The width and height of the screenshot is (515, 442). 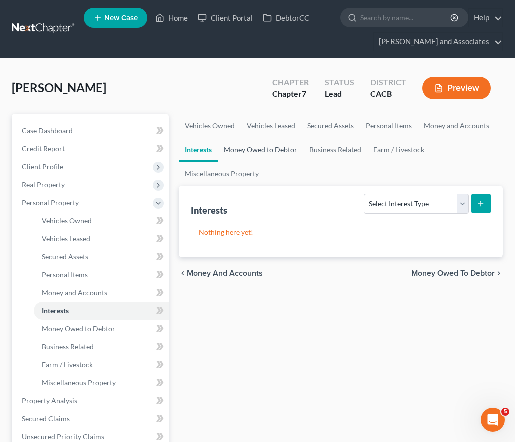 What do you see at coordinates (388, 94) in the screenshot?
I see `div: CACB` at bounding box center [388, 94].